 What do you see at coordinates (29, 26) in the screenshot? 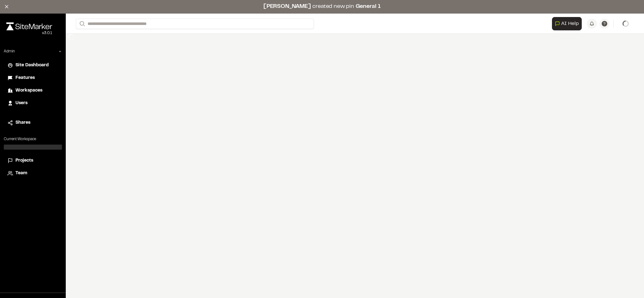
I see `img: rebrand.png` at bounding box center [29, 26].